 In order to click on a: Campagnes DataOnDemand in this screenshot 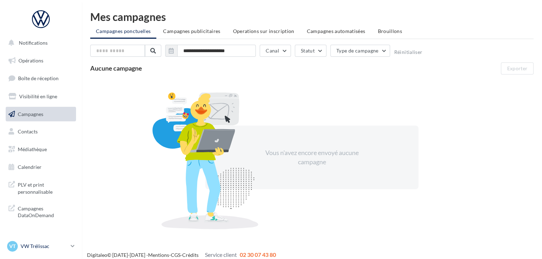, I will do `click(41, 211)`.